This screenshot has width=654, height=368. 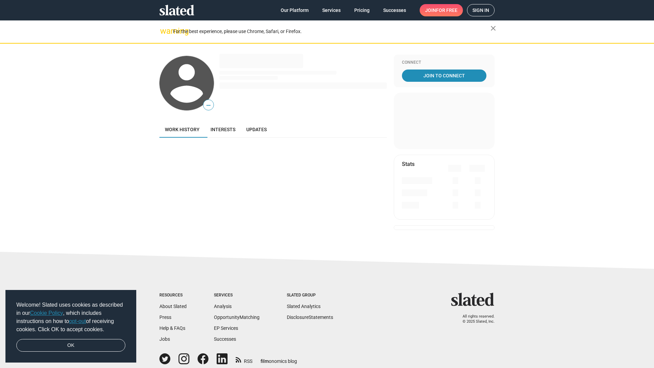 What do you see at coordinates (331, 10) in the screenshot?
I see `a: Services` at bounding box center [331, 10].